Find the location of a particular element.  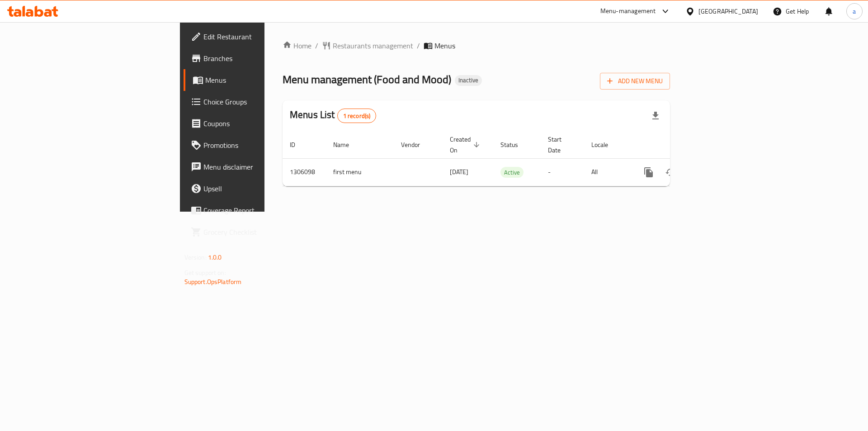

span: Choice Groups is located at coordinates (260, 102).